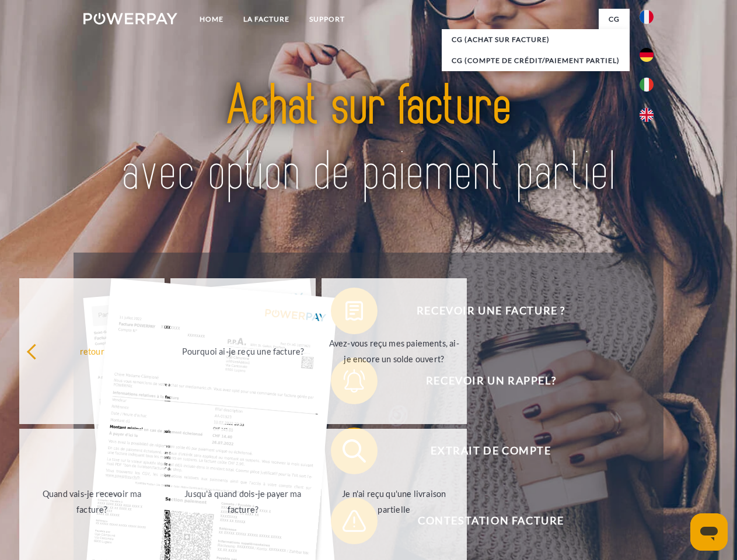 Image resolution: width=737 pixels, height=560 pixels. What do you see at coordinates (91, 502) in the screenshot?
I see `div: Quand vais-je recevoir ma facture?` at bounding box center [91, 502].